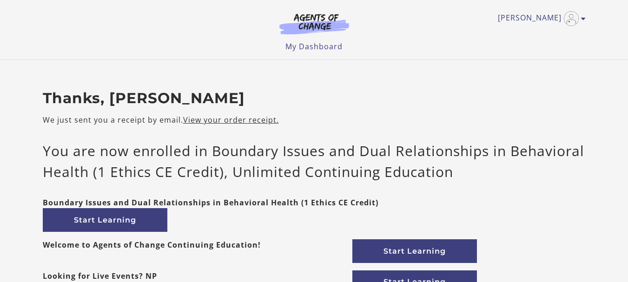 This screenshot has width=628, height=282. Describe the element at coordinates (314, 46) in the screenshot. I see `a: My Dashboard` at that location.